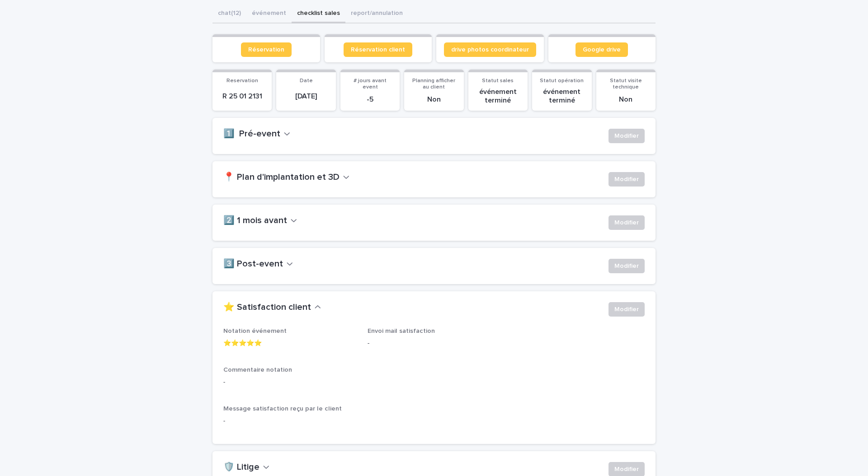 This screenshot has height=476, width=868. I want to click on h2: 1️⃣ Pré-event, so click(252, 134).